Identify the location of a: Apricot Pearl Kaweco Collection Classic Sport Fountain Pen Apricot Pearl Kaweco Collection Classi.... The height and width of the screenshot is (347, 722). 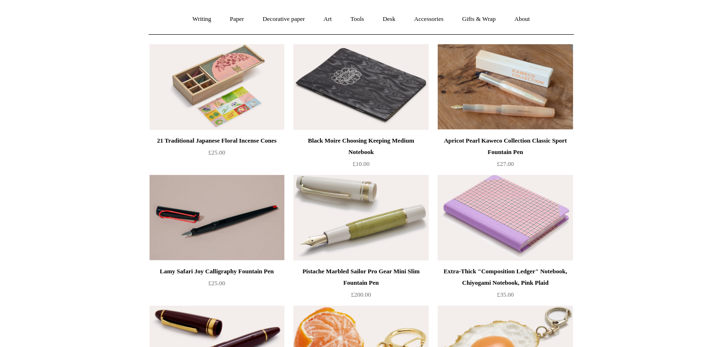
(505, 87).